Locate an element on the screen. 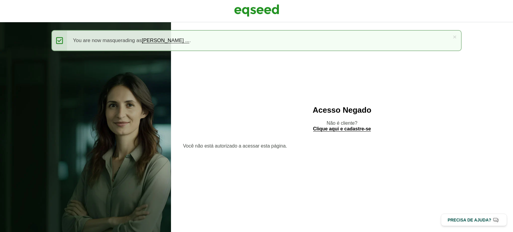 The width and height of the screenshot is (513, 232). p: Não é cliente? is located at coordinates (342, 126).